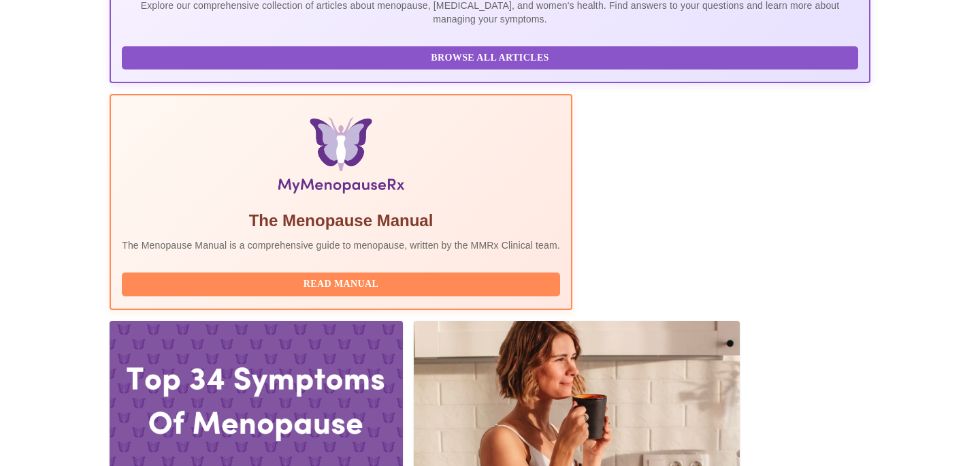 This screenshot has height=466, width=980. I want to click on button: Browse All Articles, so click(490, 58).